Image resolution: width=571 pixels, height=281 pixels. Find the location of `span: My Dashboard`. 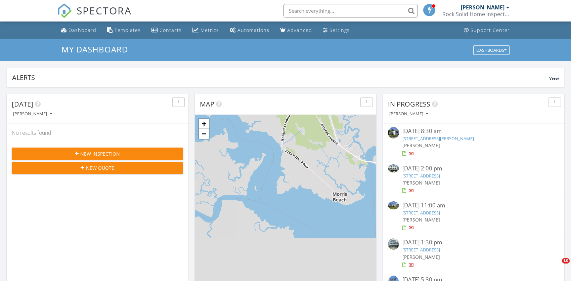

span: My Dashboard is located at coordinates (95, 49).